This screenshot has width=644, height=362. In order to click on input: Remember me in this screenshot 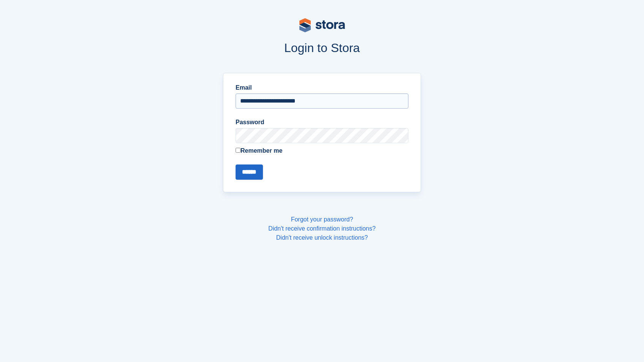, I will do `click(238, 150)`.